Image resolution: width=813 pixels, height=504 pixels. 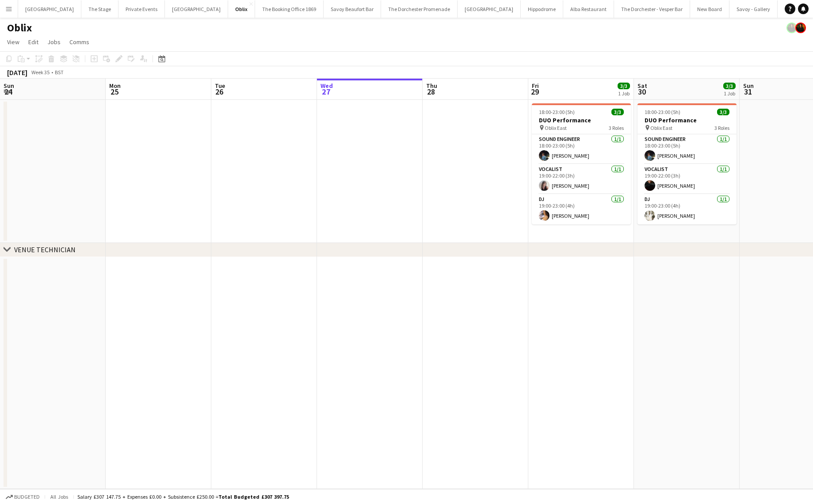 I want to click on span: 29, so click(x=534, y=91).